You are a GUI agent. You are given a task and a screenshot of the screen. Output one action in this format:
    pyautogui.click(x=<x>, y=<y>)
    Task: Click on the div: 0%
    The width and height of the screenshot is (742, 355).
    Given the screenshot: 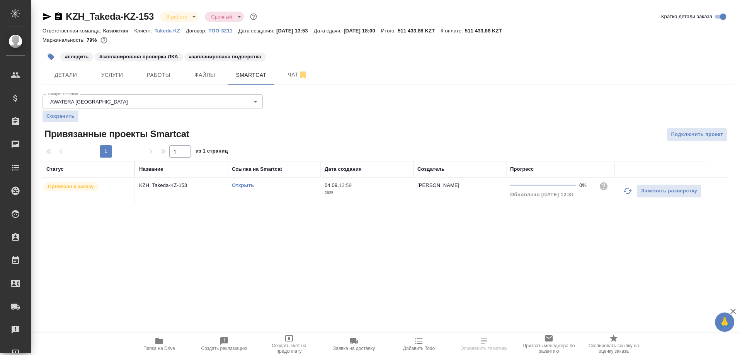 What is the action you would take?
    pyautogui.click(x=586, y=185)
    